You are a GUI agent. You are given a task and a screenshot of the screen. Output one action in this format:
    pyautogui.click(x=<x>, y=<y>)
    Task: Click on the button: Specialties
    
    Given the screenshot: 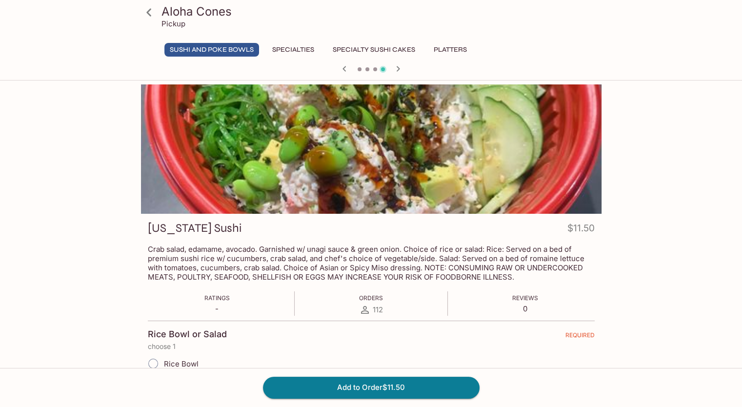 What is the action you would take?
    pyautogui.click(x=293, y=50)
    